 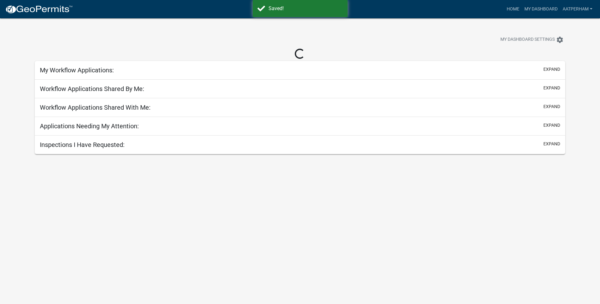 I want to click on i: settings, so click(x=560, y=40).